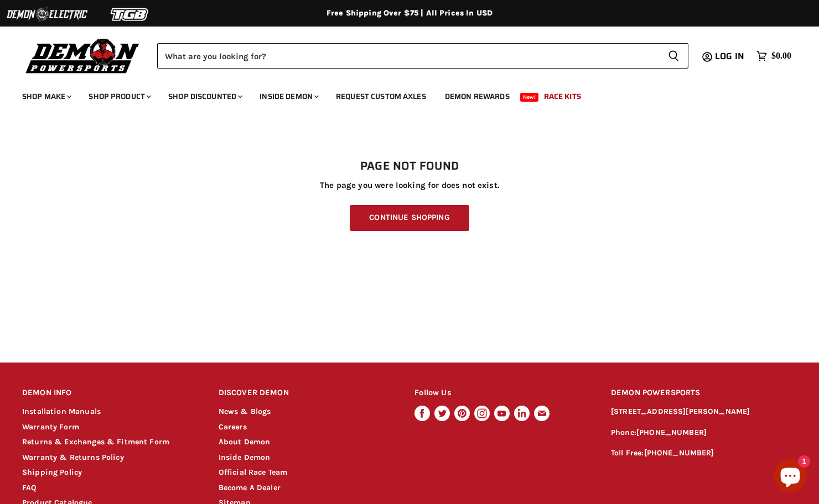  What do you see at coordinates (409, 218) in the screenshot?
I see `a: Continue Shopping` at bounding box center [409, 218].